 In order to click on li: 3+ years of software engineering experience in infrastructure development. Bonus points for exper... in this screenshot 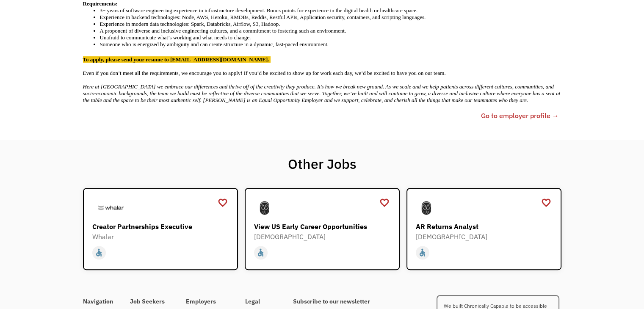, I will do `click(331, 10)`.